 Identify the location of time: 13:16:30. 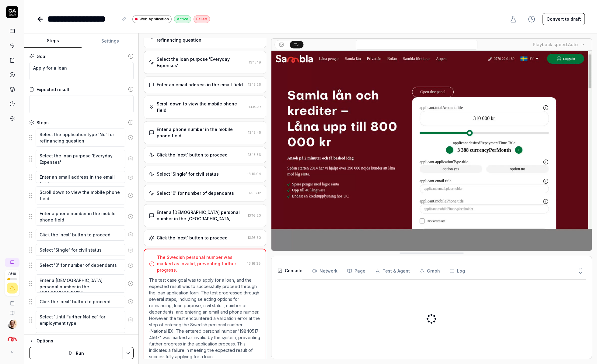
(254, 238).